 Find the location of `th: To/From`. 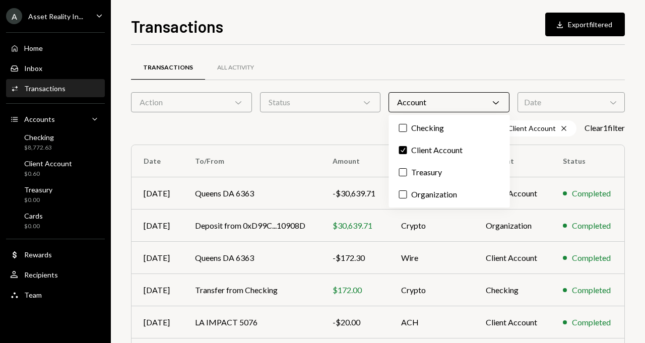

th: To/From is located at coordinates (252, 161).